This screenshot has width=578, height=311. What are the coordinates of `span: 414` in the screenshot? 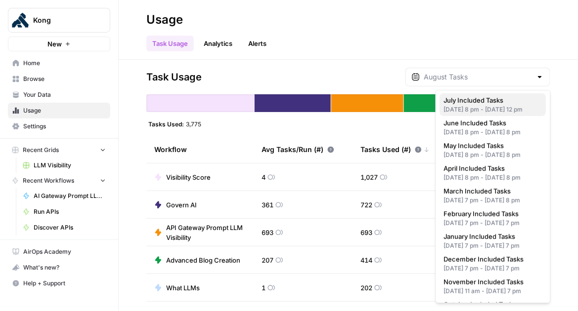 It's located at (366, 260).